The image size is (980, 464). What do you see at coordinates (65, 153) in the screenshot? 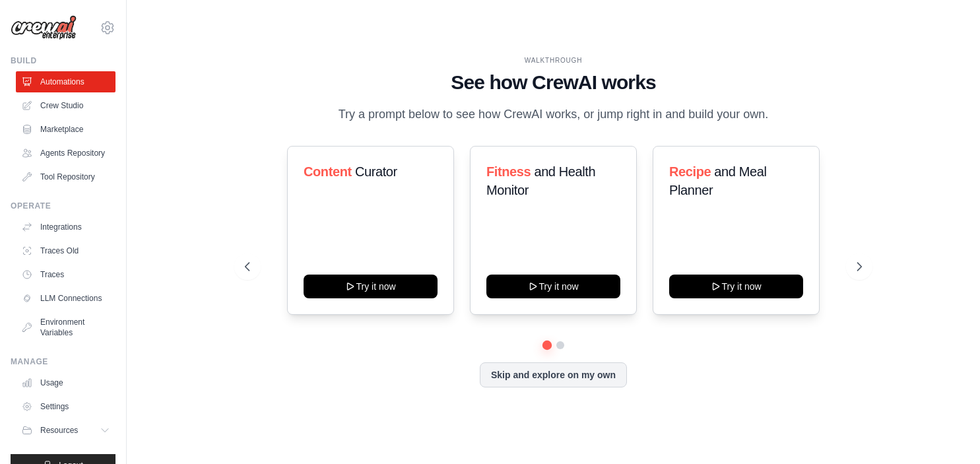
I see `a: Agents Repository` at bounding box center [65, 153].